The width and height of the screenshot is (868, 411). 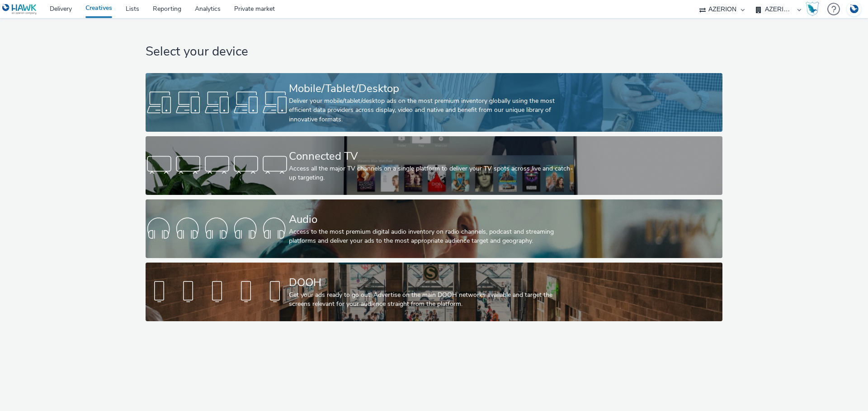 What do you see at coordinates (434, 103) in the screenshot?
I see `a: Mobile/Tablet/DesktopDeliver your mobile/tablet/desktop ads on the most premium inventory globall...` at bounding box center [434, 103].